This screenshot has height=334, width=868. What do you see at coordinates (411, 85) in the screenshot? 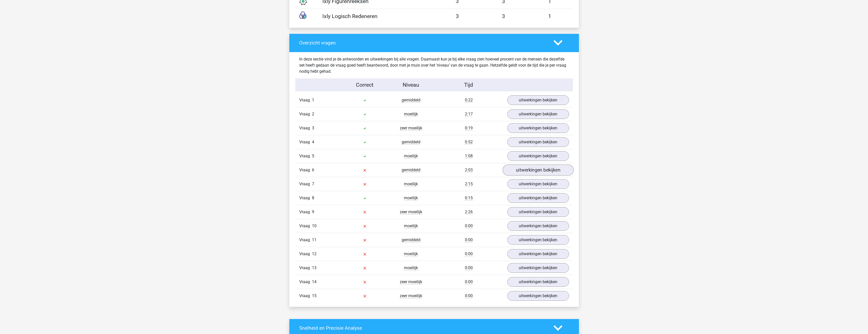
I see `div: Niveau` at bounding box center [411, 85].